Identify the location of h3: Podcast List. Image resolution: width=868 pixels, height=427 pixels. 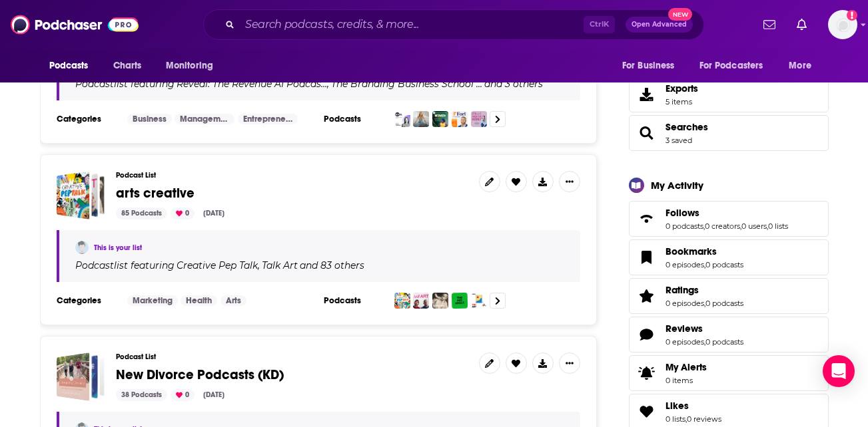
(292, 175).